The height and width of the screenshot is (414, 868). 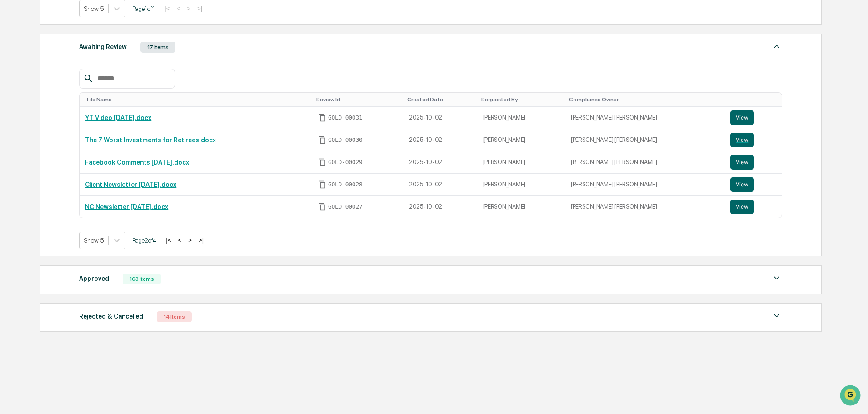 What do you see at coordinates (160, 78) in the screenshot?
I see `button: Start new chat` at bounding box center [160, 78].